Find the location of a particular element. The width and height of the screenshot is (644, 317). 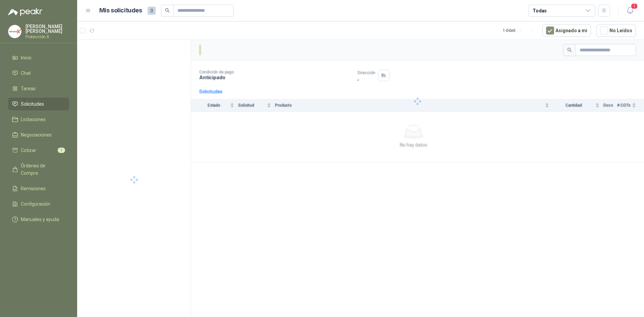

span: Negociaciones is located at coordinates (36, 135).